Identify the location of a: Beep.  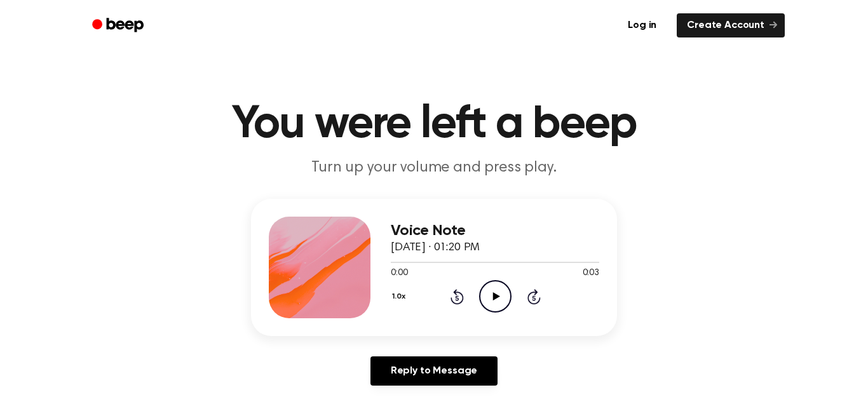
(119, 25).